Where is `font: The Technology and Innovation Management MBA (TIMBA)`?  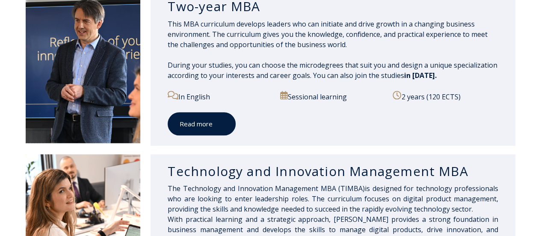
font: The Technology and Innovation Management MBA (TIMBA) is located at coordinates (266, 188).